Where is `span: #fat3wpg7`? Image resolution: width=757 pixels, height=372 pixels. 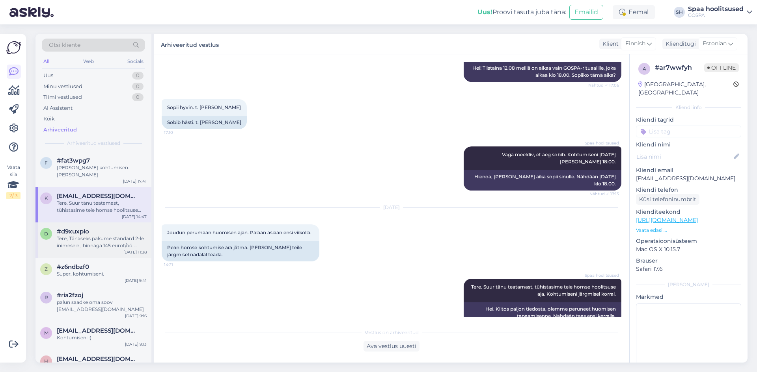
span: #fat3wpg7 is located at coordinates (73, 161).